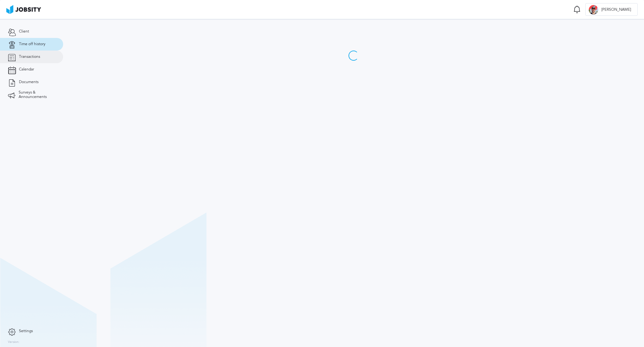 This screenshot has height=347, width=644. What do you see at coordinates (26, 331) in the screenshot?
I see `span: Settings` at bounding box center [26, 331].